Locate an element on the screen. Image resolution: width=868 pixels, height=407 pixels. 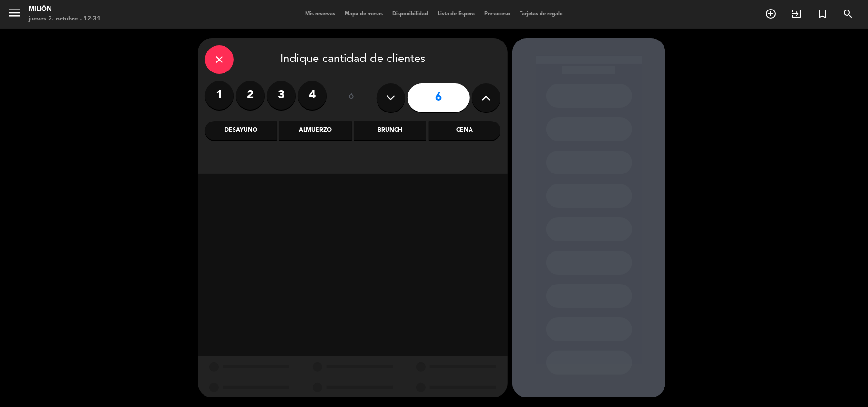
div: Milión is located at coordinates (64, 9).